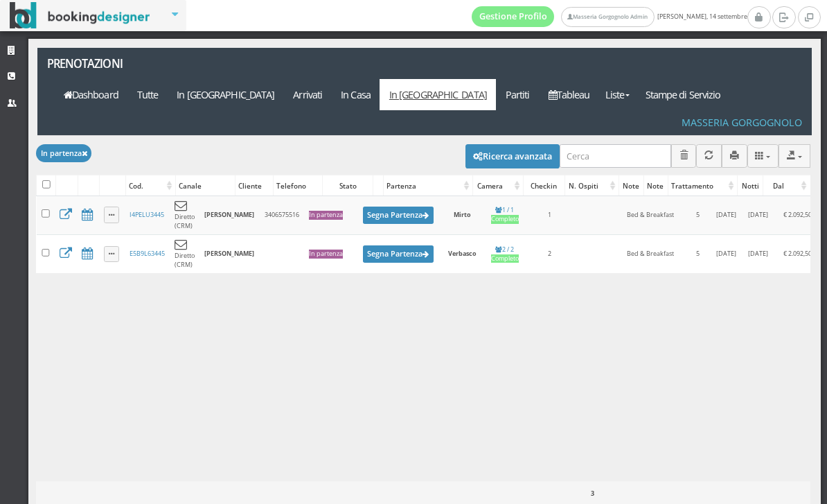 The image size is (827, 504). I want to click on div: Telefono, so click(298, 186).